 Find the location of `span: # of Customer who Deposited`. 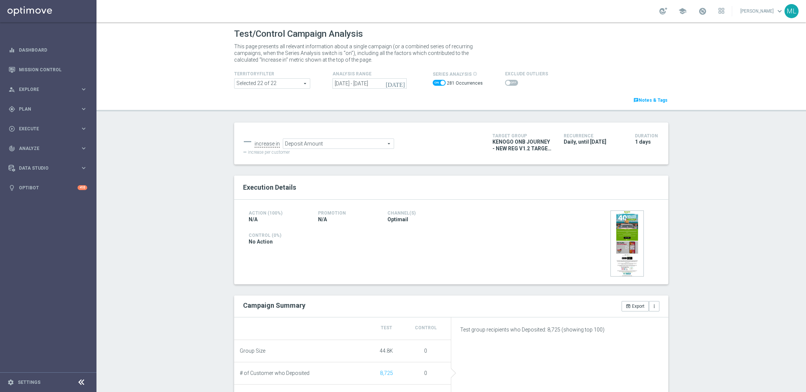

span: # of Customer who Deposited is located at coordinates (274, 373).